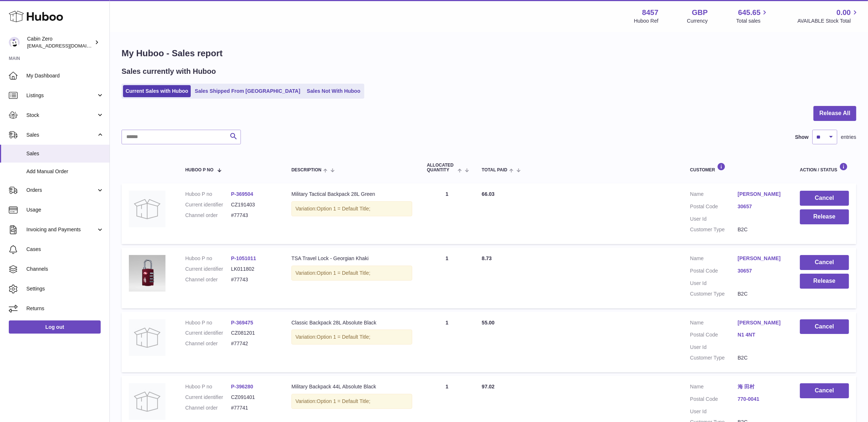 This screenshot has width=868, height=422. Describe the element at coordinates (61, 230) in the screenshot. I see `span: Invoicing and Payments` at that location.